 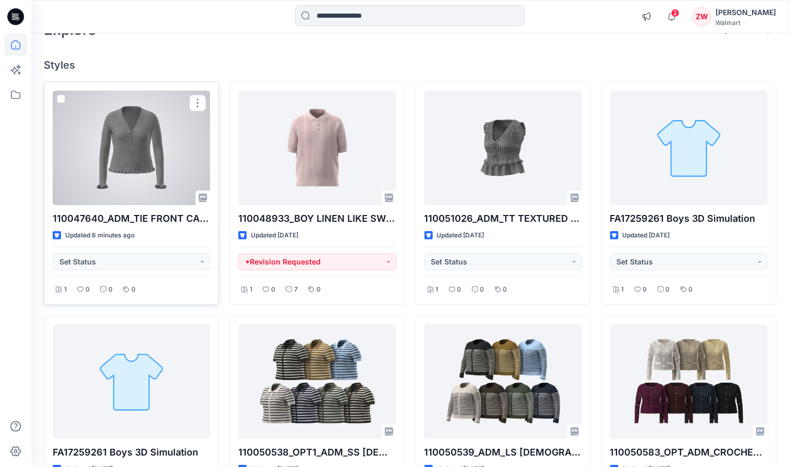 What do you see at coordinates (317, 219) in the screenshot?
I see `p: 110048933_BOY LINEN LIKE SWEATER POLO` at bounding box center [317, 219].